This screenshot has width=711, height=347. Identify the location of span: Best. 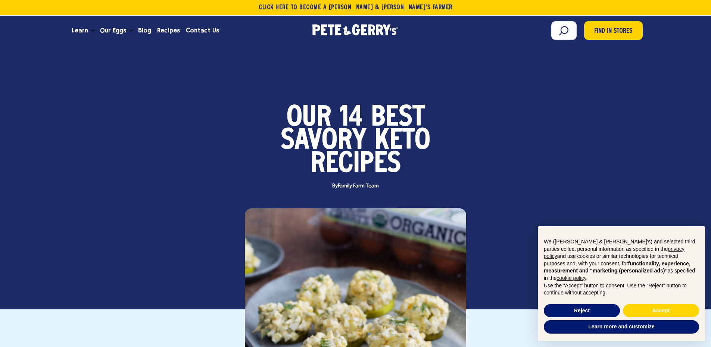
(398, 118).